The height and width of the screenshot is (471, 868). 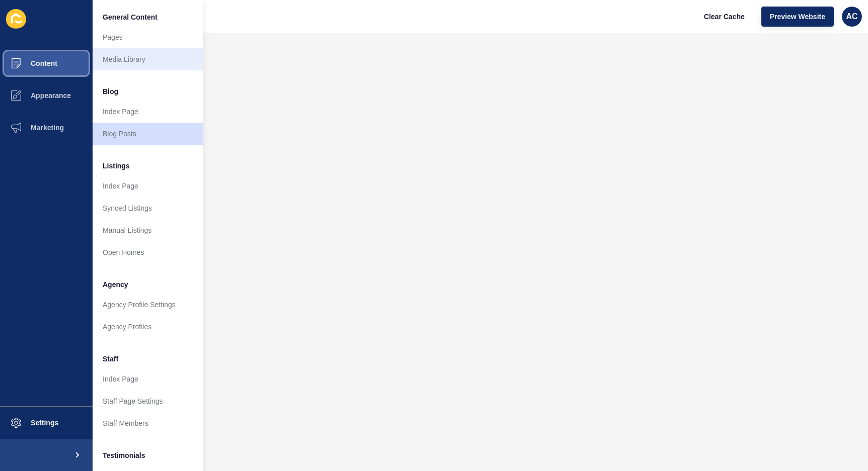 I want to click on span: Staff, so click(x=110, y=358).